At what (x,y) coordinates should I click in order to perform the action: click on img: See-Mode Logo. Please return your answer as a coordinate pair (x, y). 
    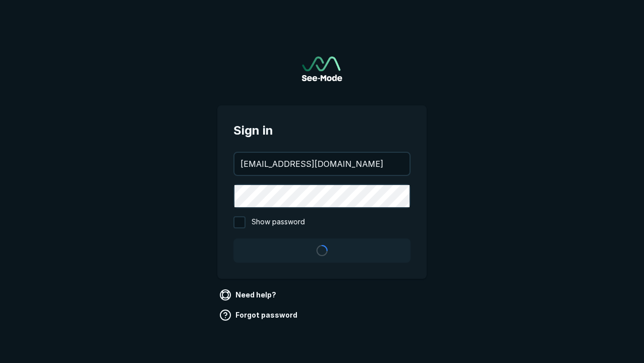
    Looking at the image, I should click on (322, 68).